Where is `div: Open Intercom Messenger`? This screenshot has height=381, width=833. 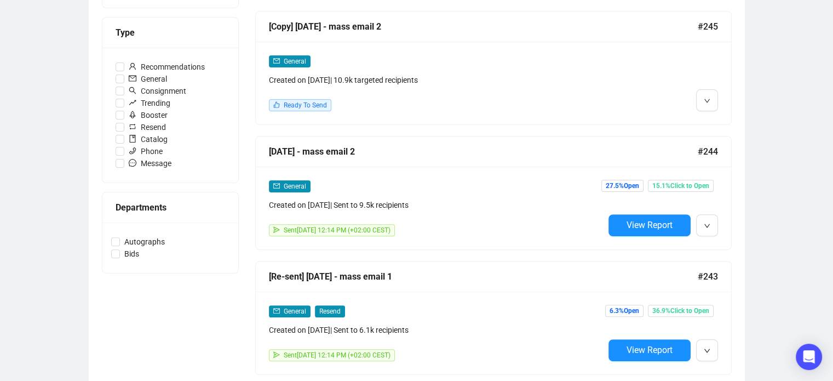
div: Open Intercom Messenger is located at coordinates (809, 357).